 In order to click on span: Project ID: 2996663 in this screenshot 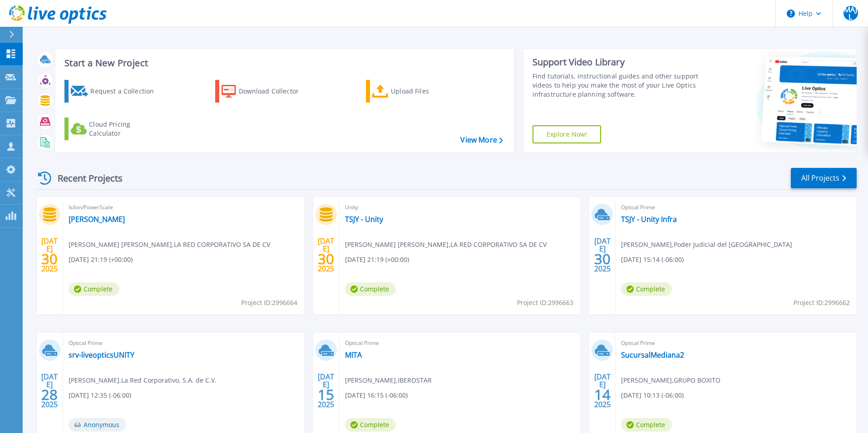, I will do `click(545, 303)`.